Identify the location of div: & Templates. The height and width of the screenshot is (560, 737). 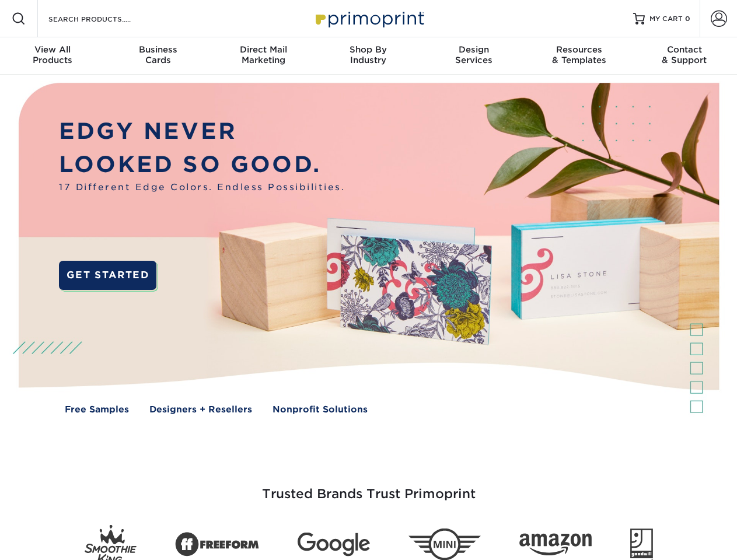
(579, 55).